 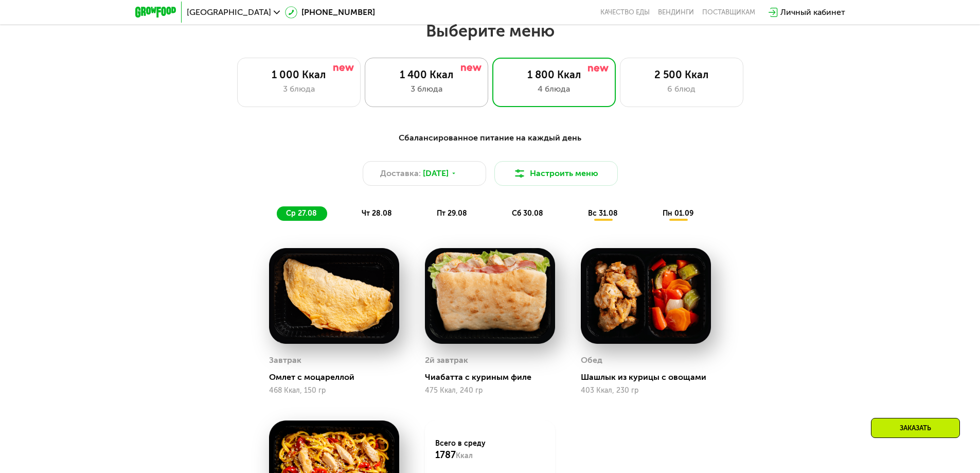 I want to click on div: 468 Ккал, 150 гр, so click(x=334, y=391).